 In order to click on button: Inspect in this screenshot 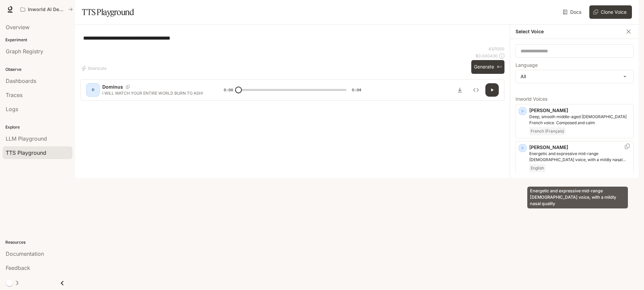, I will do `click(476, 90)`.